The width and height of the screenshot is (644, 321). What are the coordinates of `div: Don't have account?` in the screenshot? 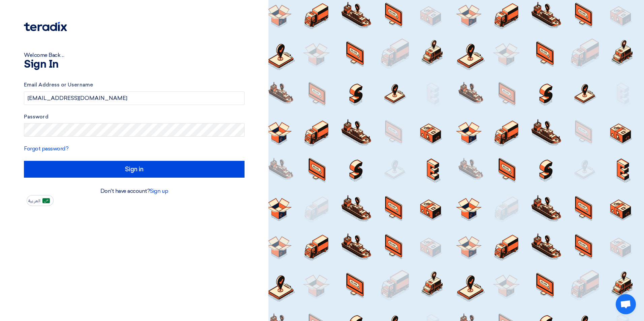 It's located at (134, 191).